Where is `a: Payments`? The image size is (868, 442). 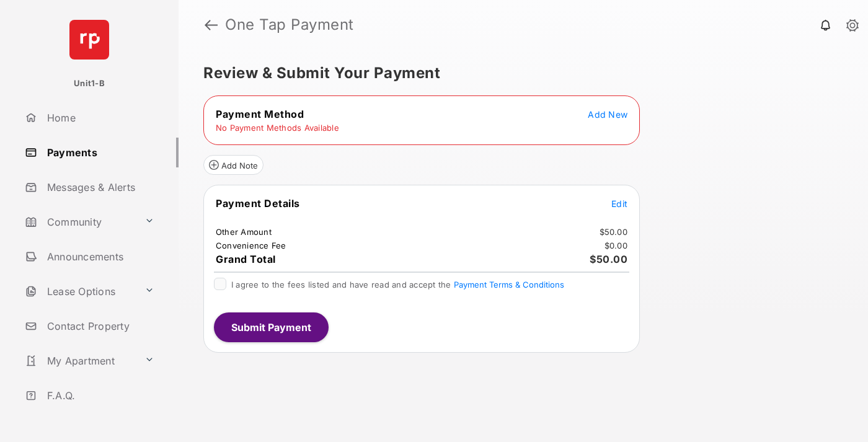 a: Payments is located at coordinates (99, 153).